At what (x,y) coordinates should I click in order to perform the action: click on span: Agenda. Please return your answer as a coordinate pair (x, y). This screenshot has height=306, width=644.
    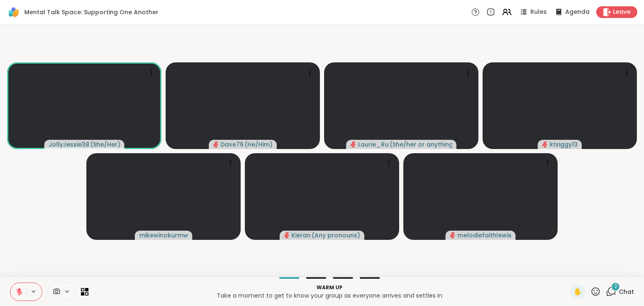
    Looking at the image, I should click on (577, 12).